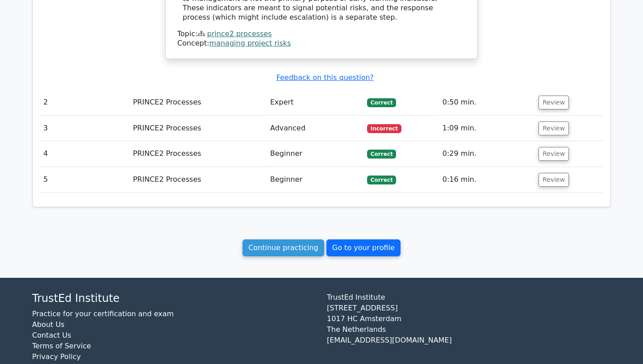 The width and height of the screenshot is (643, 364). Describe the element at coordinates (384, 128) in the screenshot. I see `span: Incorrect` at that location.